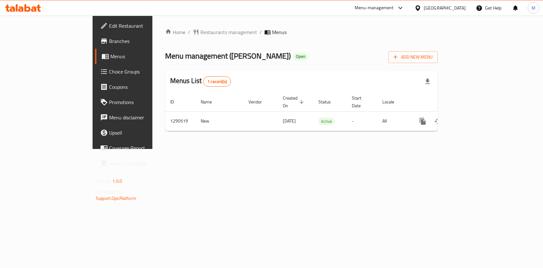 Image resolution: width=543 pixels, height=268 pixels. Describe the element at coordinates (143, 72) in the screenshot. I see `span: Choice Groups` at that location.